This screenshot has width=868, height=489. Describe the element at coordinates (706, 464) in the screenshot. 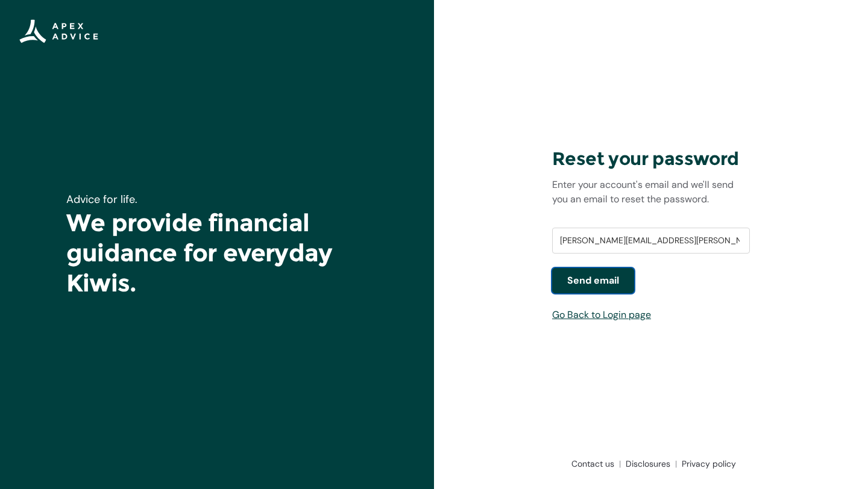

I see `a: Privacy policy` at that location.